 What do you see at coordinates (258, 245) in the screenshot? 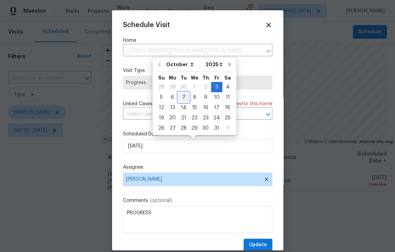
I see `button: Update` at bounding box center [258, 245].